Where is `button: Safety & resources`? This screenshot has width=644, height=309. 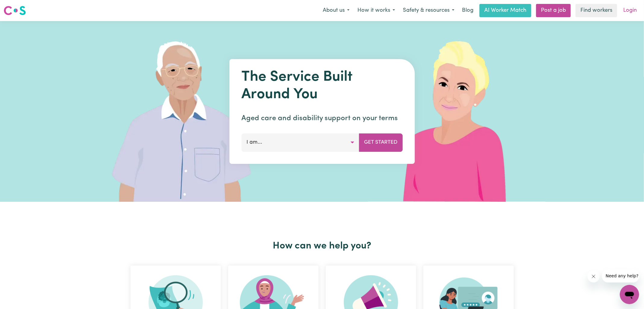 button: Safety & resources is located at coordinates (428, 11).